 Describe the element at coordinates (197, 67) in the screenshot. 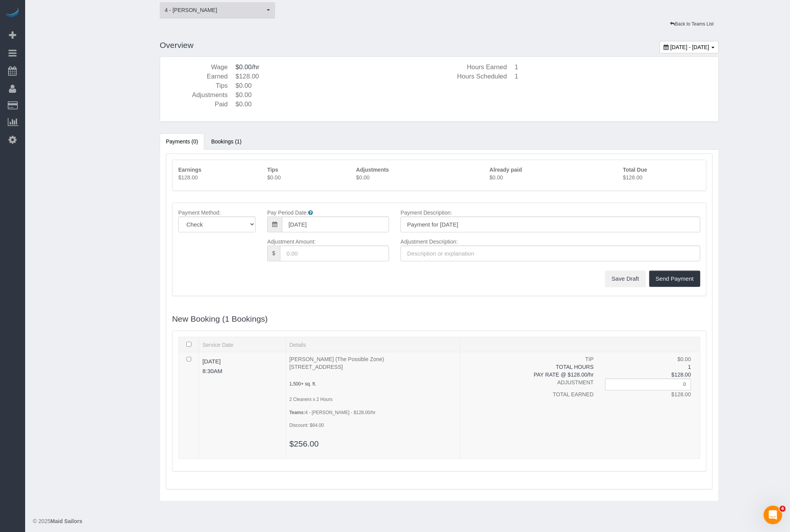

I see `dt: Wage` at that location.